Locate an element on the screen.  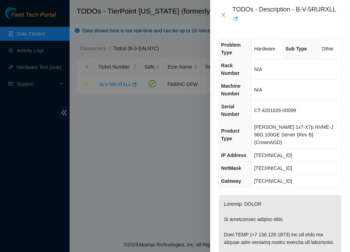
span: IP Address is located at coordinates (234, 155).